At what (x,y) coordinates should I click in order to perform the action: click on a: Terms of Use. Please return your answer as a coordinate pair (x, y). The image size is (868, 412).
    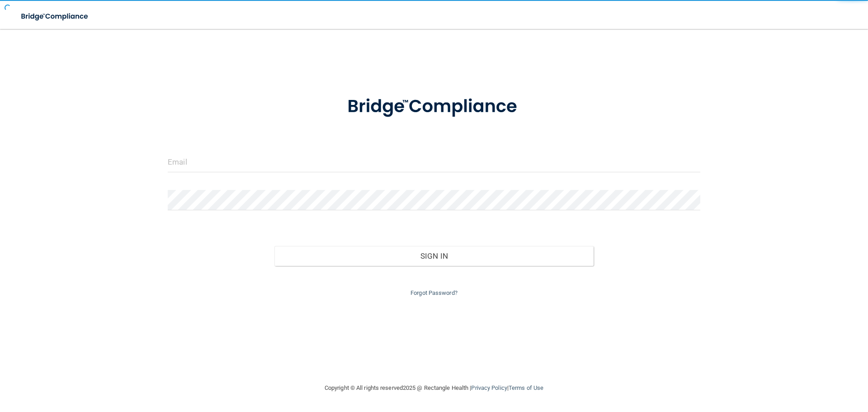
    Looking at the image, I should click on (526, 387).